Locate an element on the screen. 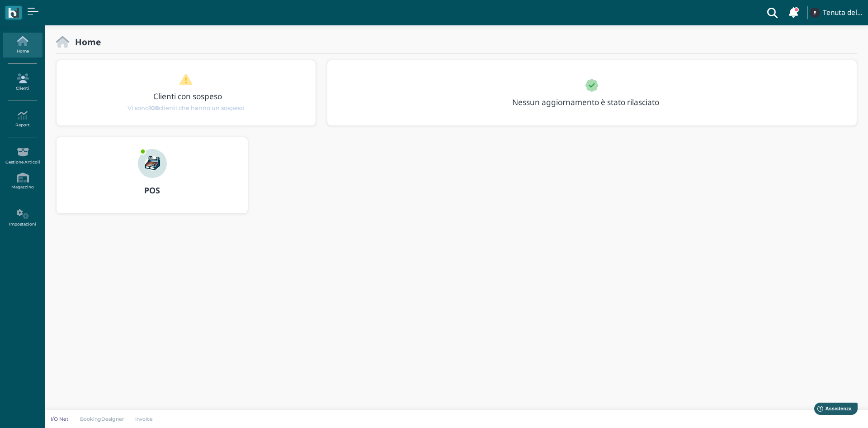 The width and height of the screenshot is (868, 428). a: Home is located at coordinates (22, 45).